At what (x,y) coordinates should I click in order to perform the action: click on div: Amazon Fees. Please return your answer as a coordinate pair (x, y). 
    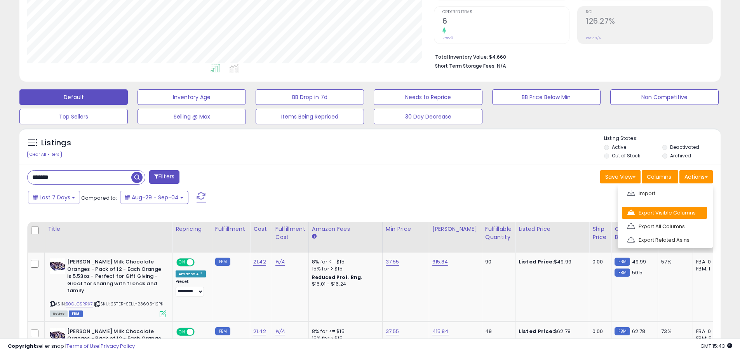
    Looking at the image, I should click on (345, 229).